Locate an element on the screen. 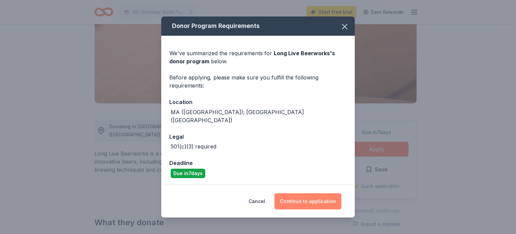 The height and width of the screenshot is (234, 516). button: Continue to application is located at coordinates (308, 201).